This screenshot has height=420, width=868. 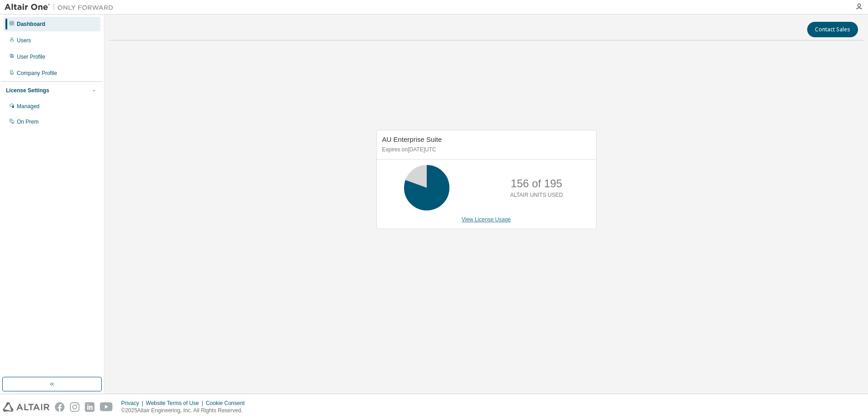 I want to click on div: Website Terms of Use, so click(x=176, y=403).